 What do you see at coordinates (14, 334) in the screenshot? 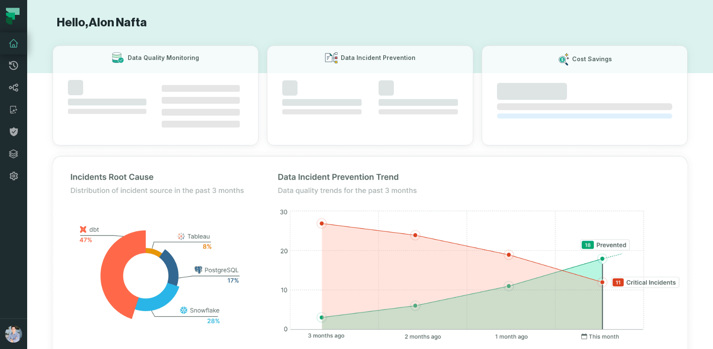
I see `img: avatar of Alon Nafta` at bounding box center [14, 334].